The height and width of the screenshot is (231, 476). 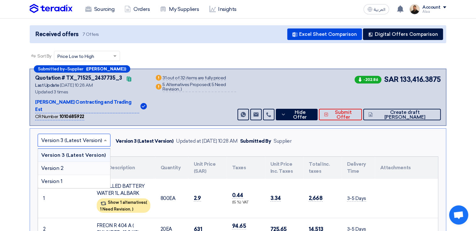 I want to click on img: Teradix logo, so click(x=51, y=9).